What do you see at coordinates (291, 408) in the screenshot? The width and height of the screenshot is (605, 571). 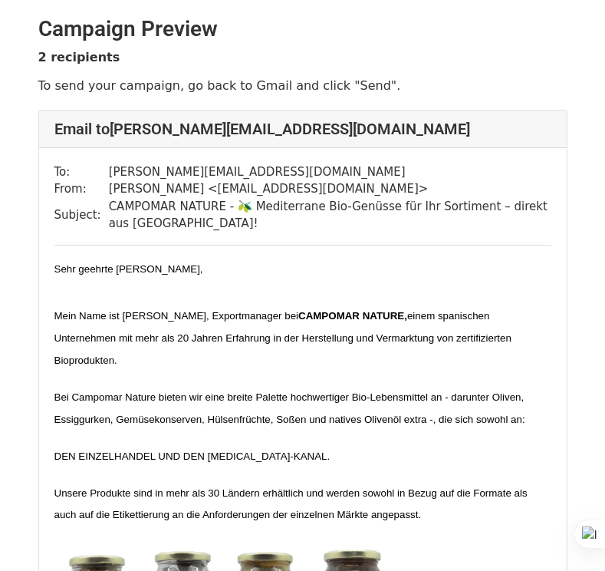 I see `span: Bei Campomar Nature bieten wir eine breite Palette hochwertiger Bio-Lebensmittel an - darunter Ol...` at bounding box center [291, 408].